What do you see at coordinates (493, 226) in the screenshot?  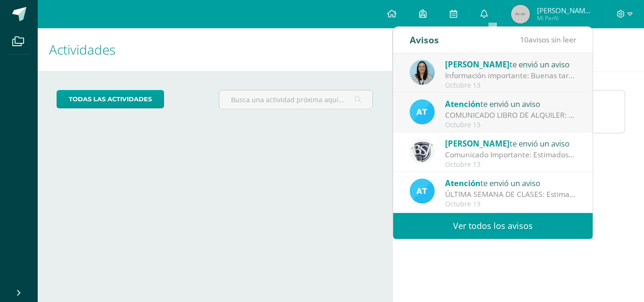 I see `a: Ver todos los avisos` at bounding box center [493, 226].